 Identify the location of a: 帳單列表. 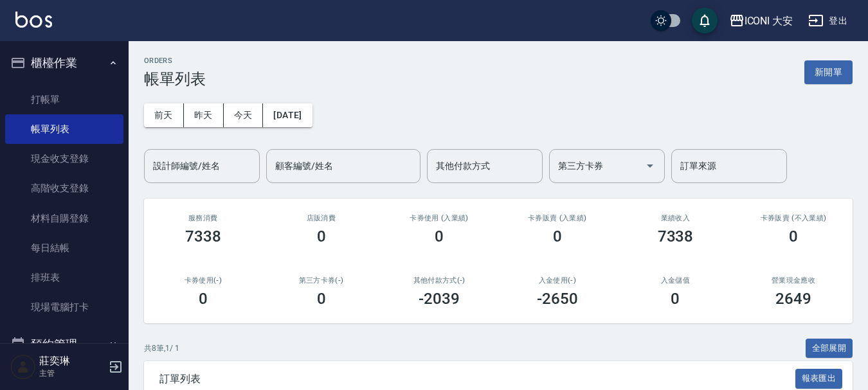
(64, 129).